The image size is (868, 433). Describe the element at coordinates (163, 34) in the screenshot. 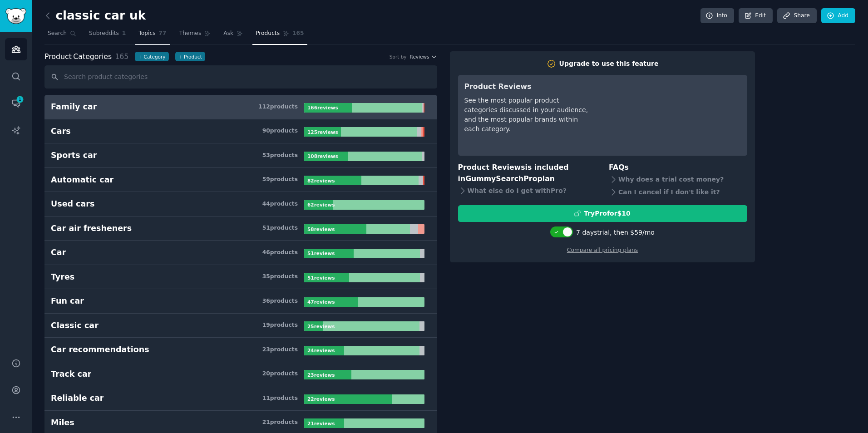

I see `span: 77` at that location.